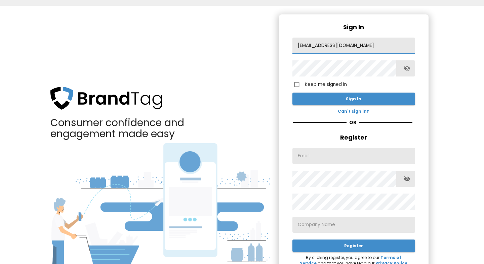 The image size is (484, 264). Describe the element at coordinates (326, 85) in the screenshot. I see `span: Keep me signed in` at that location.